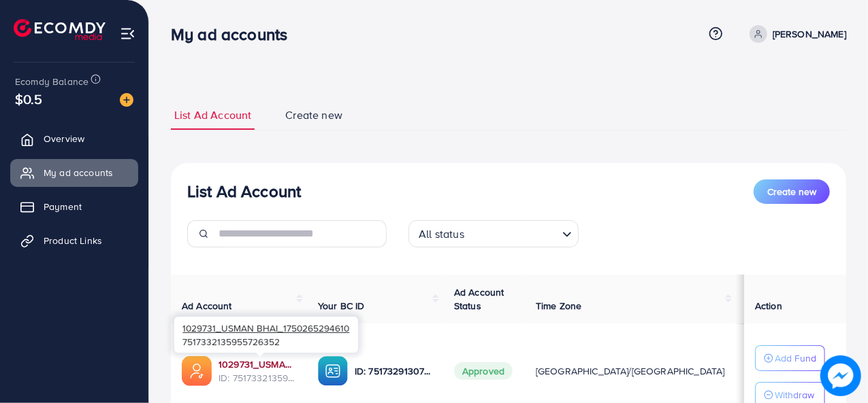  What do you see at coordinates (28, 98) in the screenshot?
I see `span: $0.5` at bounding box center [28, 98].